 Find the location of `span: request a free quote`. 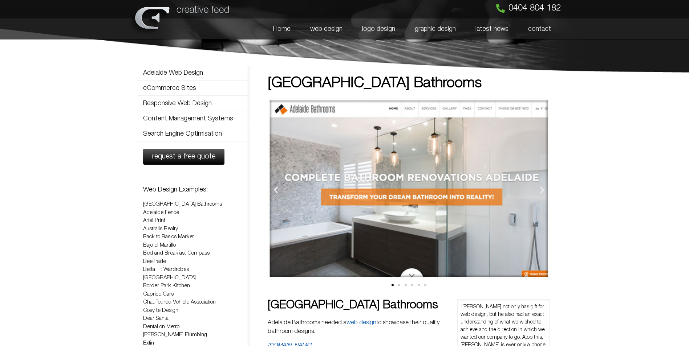

span: request a free quote is located at coordinates (184, 157).